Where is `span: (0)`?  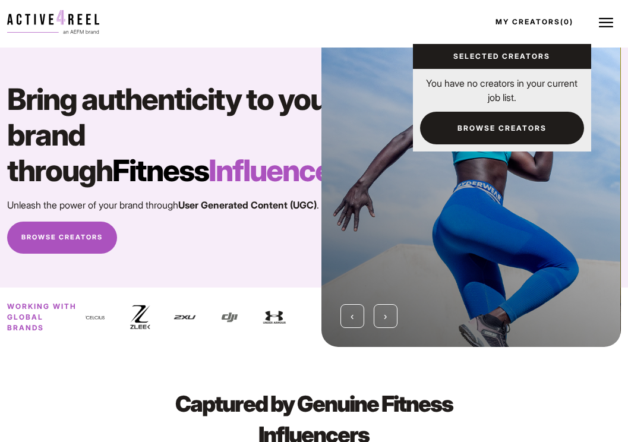 span: (0) is located at coordinates (567, 21).